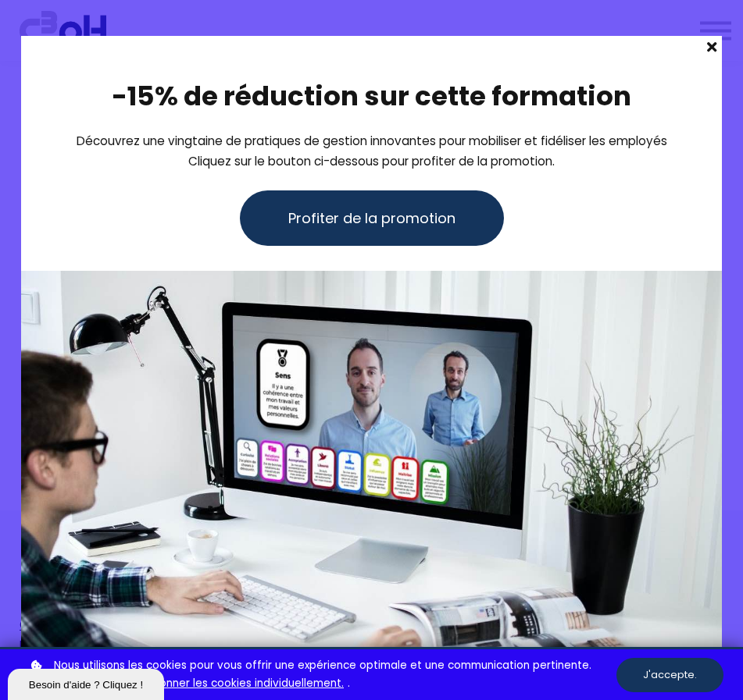 This screenshot has height=700, width=743. Describe the element at coordinates (372, 218) in the screenshot. I see `button: Profiter de la promotion` at that location.